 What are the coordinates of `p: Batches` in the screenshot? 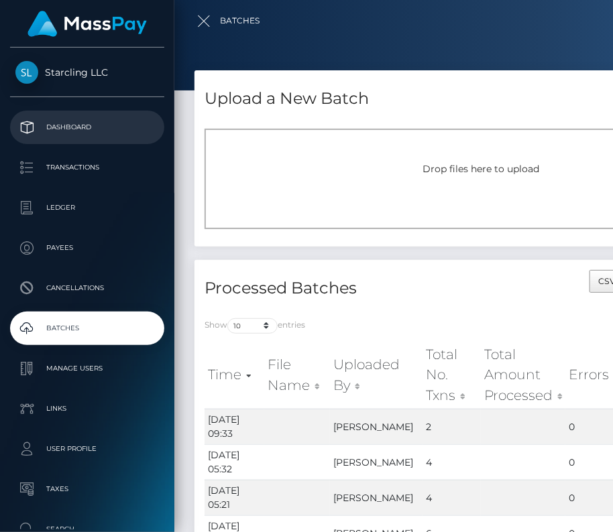 It's located at (87, 329).